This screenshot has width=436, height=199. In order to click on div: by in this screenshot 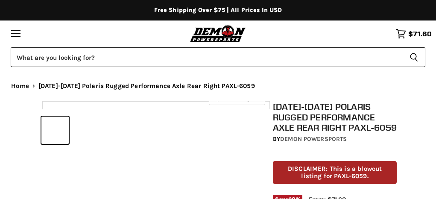, I will do `click(335, 139)`.